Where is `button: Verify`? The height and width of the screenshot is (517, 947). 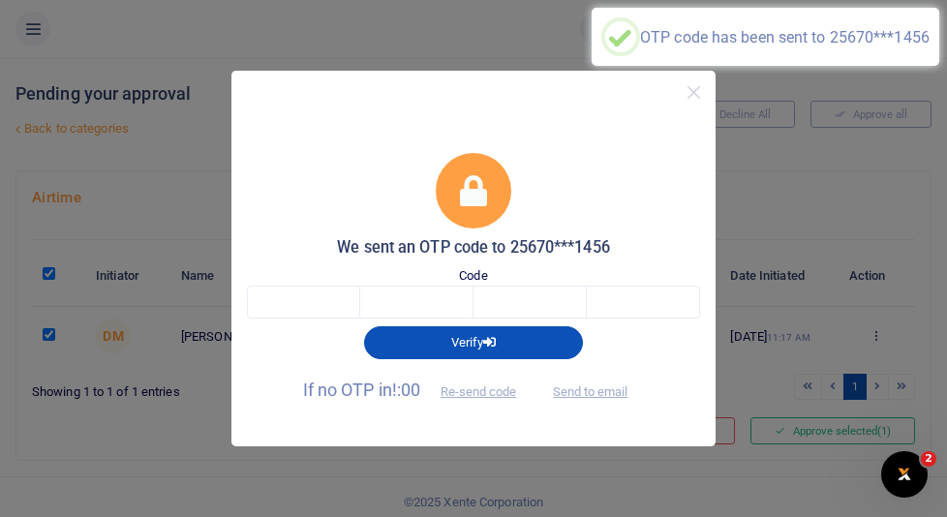
button: Verify is located at coordinates (474, 343).